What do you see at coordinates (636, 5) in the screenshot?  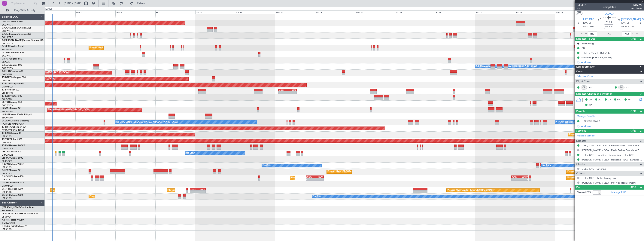 I see `span: LXA59J` at bounding box center [636, 5].